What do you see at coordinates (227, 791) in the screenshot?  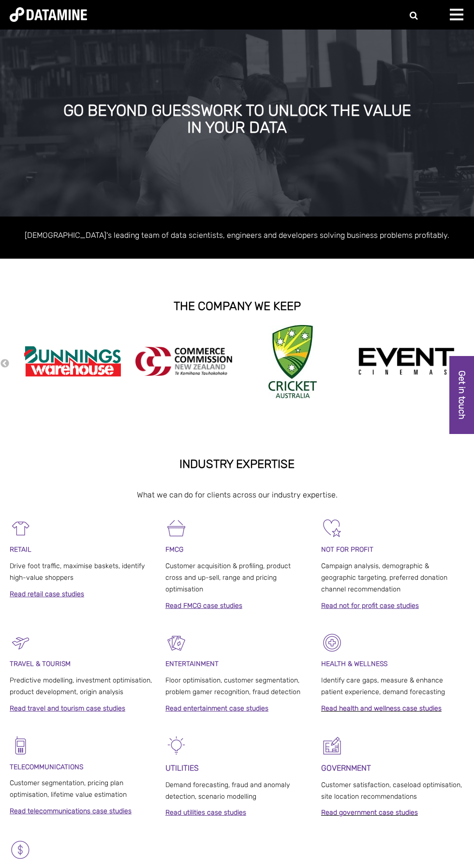 I see `span: Demand forecasting, fraud and anomaly detection, scenario modelling` at bounding box center [227, 791].